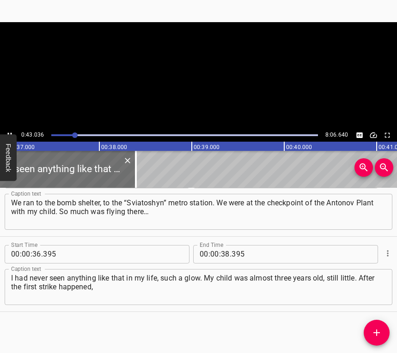 The width and height of the screenshot is (397, 353). What do you see at coordinates (184, 135) in the screenshot?
I see `div: Play progress` at bounding box center [184, 135].